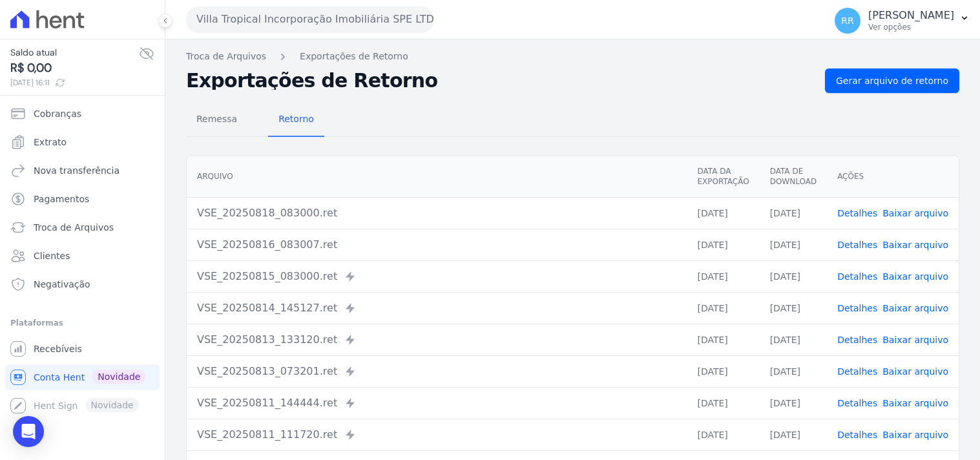 The width and height of the screenshot is (980, 460). I want to click on h2: Exportações de Retorno, so click(500, 81).